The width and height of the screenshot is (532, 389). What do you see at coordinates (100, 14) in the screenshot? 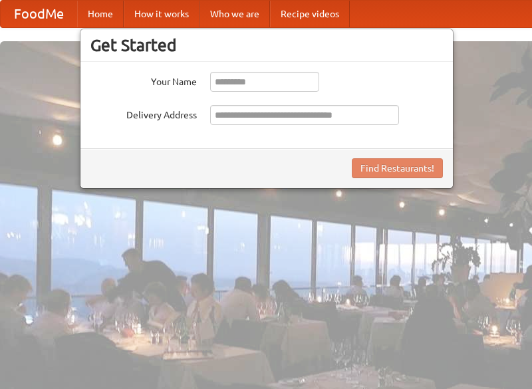
I see `a: Home` at bounding box center [100, 14].